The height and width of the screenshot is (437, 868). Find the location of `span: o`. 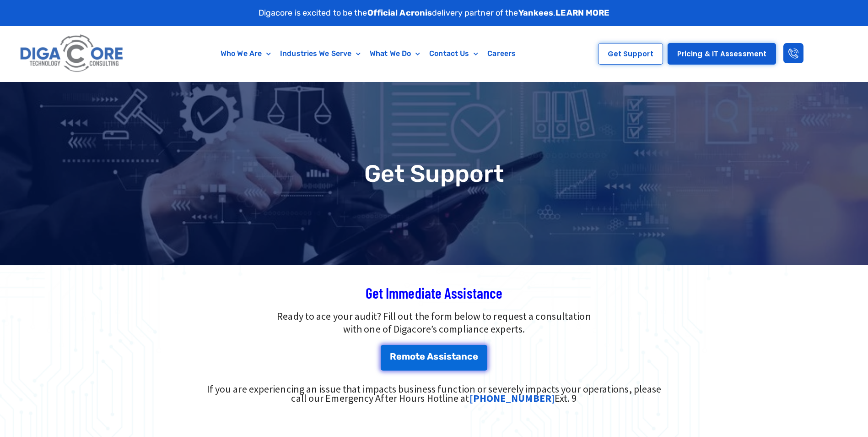

span: o is located at coordinates (413, 357).